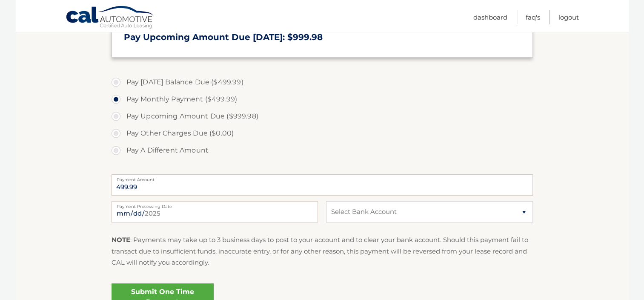  Describe the element at coordinates (322, 251) in the screenshot. I see `p: : Payments may take up to 3 business days to post to your account and to clear your bank account....` at that location.